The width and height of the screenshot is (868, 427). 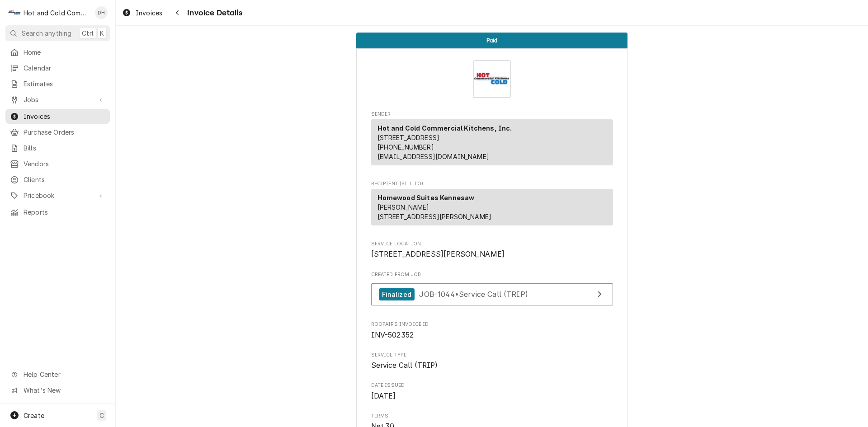 I want to click on div: H, so click(x=14, y=12).